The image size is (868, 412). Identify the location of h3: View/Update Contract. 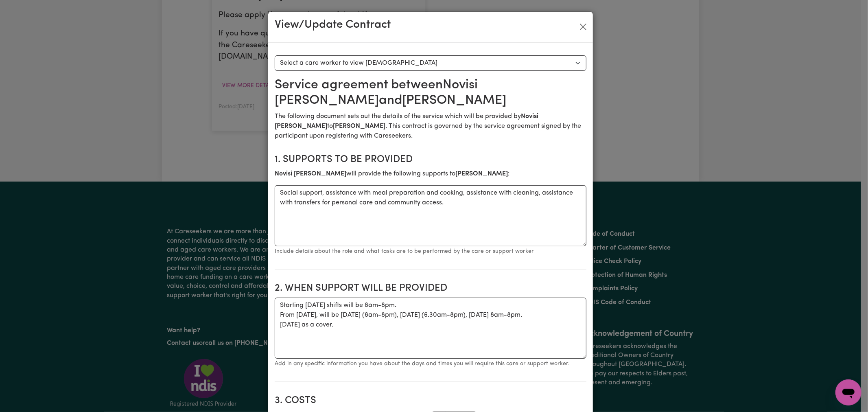
(333, 25).